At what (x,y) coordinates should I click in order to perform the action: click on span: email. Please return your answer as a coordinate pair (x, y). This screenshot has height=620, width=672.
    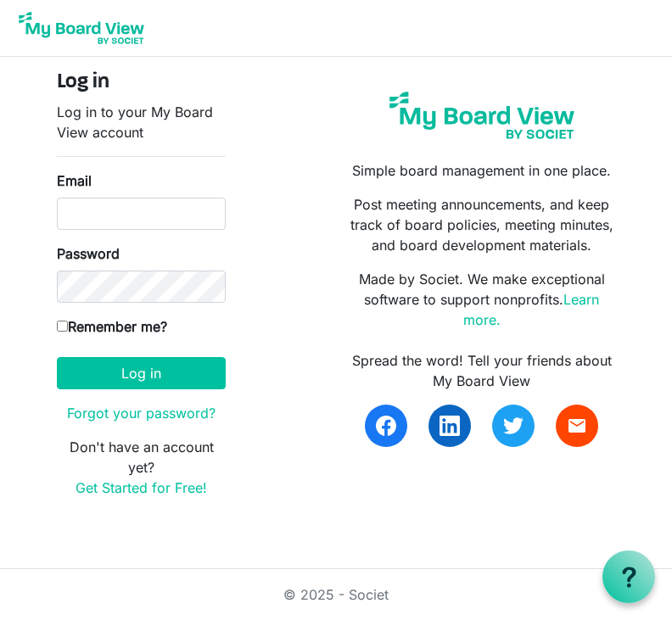
    Looking at the image, I should click on (578, 426).